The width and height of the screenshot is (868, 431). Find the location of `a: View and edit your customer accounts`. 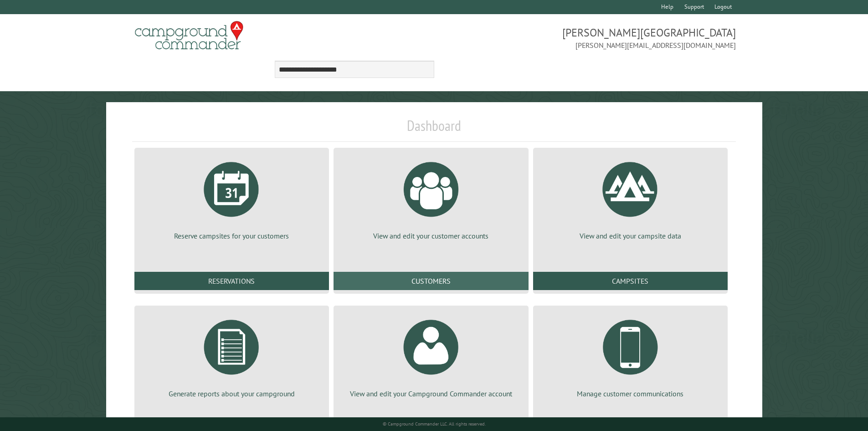

a: View and edit your customer accounts is located at coordinates (431, 198).